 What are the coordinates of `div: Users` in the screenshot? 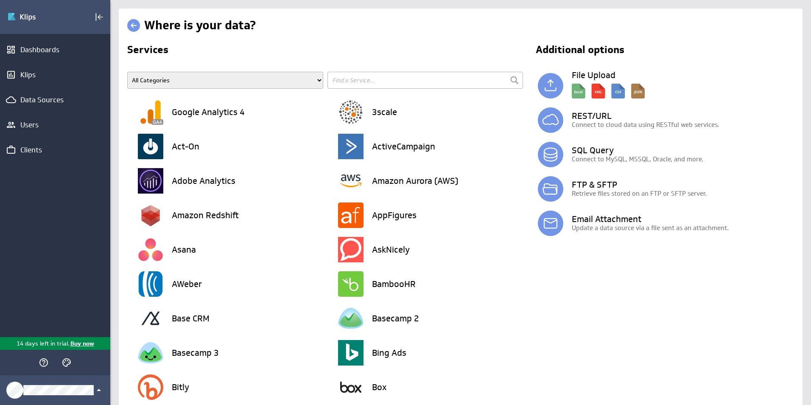 It's located at (55, 125).